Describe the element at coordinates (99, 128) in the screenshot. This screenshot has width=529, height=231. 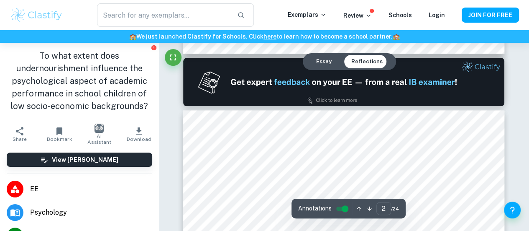
I see `img: AI Assistant` at that location.